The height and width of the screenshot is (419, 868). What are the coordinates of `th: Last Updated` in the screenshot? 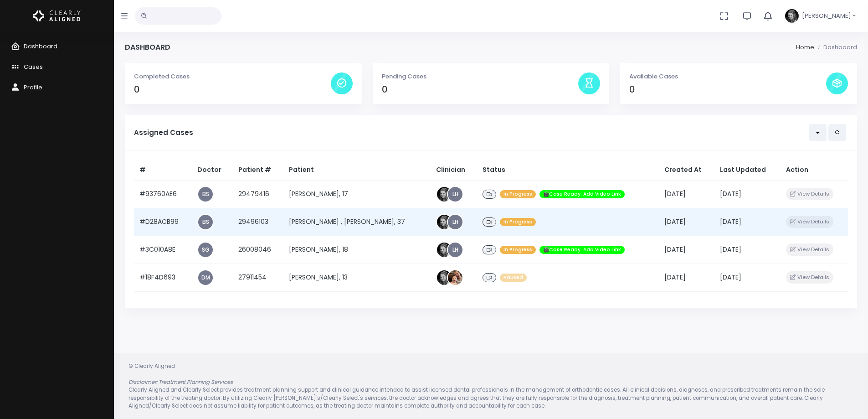 It's located at (747, 170).